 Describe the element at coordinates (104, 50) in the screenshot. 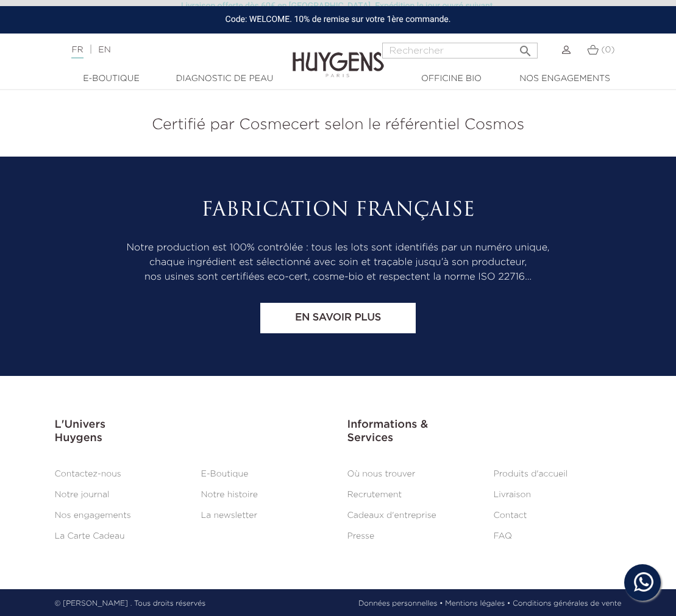

I see `a: EN` at that location.